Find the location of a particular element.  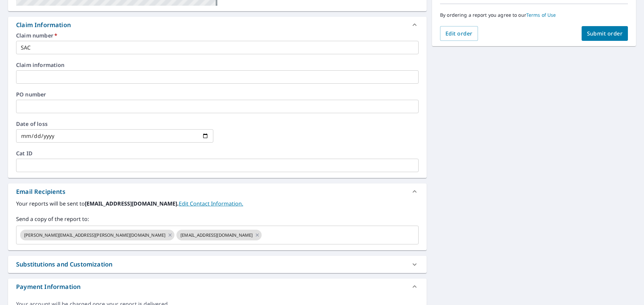

label: Claim number is located at coordinates (217, 35).